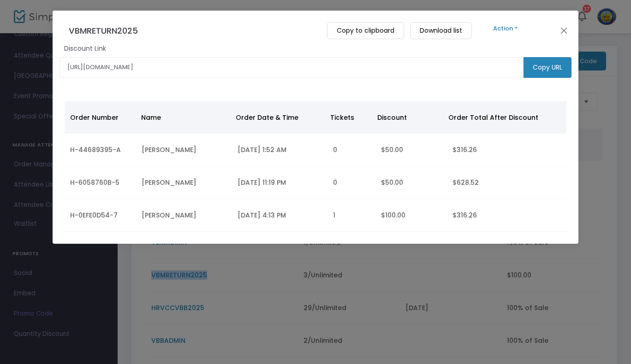 The image size is (631, 364). I want to click on span: Discount, so click(392, 118).